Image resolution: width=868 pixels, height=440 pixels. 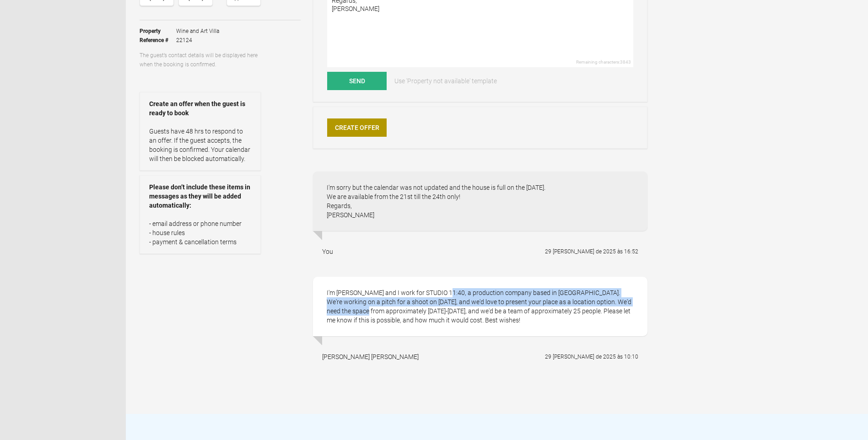 I want to click on a: Use 'Property not available' template, so click(x=445, y=81).